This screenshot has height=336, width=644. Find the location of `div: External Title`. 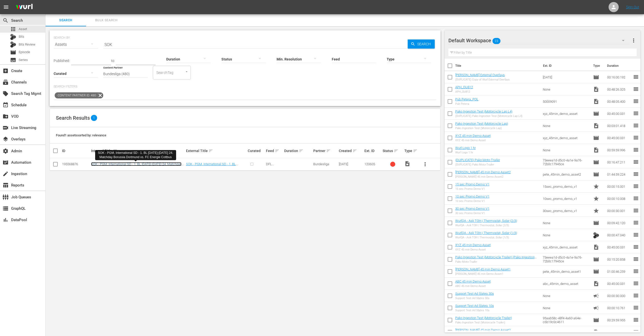

div: External Title is located at coordinates (216, 151).